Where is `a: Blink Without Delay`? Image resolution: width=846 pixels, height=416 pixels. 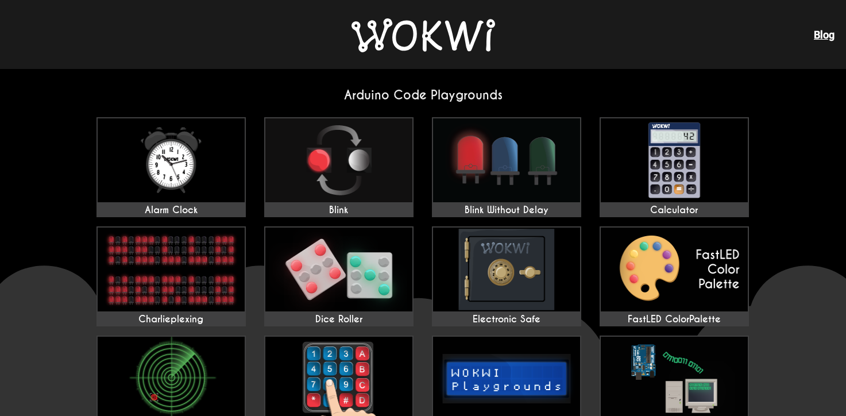 a: Blink Without Delay is located at coordinates (507, 167).